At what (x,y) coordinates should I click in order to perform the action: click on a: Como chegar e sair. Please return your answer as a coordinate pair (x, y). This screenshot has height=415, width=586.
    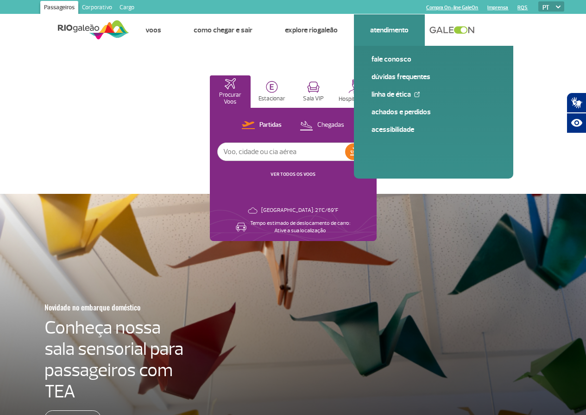
    Looking at the image, I should click on (223, 30).